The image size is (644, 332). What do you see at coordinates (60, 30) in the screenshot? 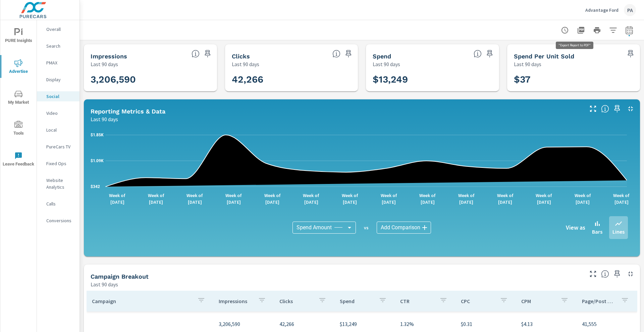
I see `p: Overall` at bounding box center [60, 30].